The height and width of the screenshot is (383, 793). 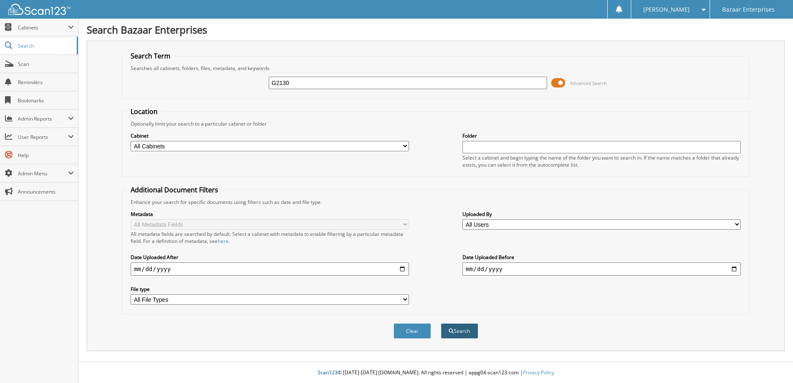 What do you see at coordinates (46, 155) in the screenshot?
I see `span: Help` at bounding box center [46, 155].